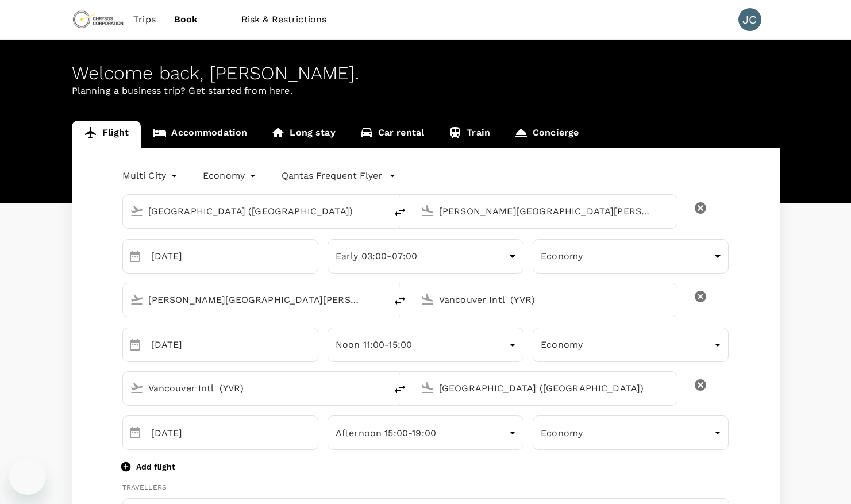 This screenshot has width=851, height=504. What do you see at coordinates (156, 467) in the screenshot?
I see `p: Add flight` at bounding box center [156, 467].